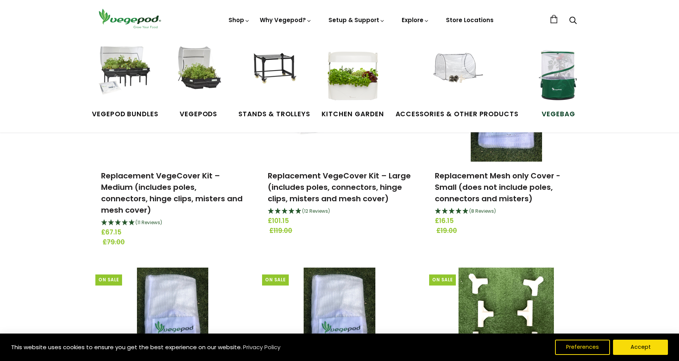  What do you see at coordinates (573, 21) in the screenshot?
I see `a: Search` at bounding box center [573, 21].